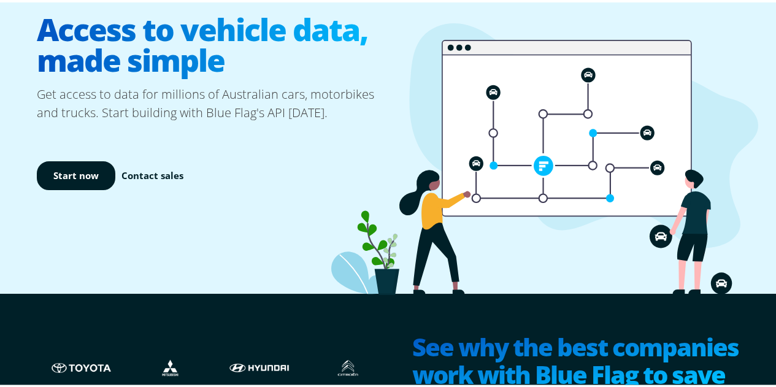 Image resolution: width=776 pixels, height=387 pixels. I want to click on a: Start now, so click(76, 173).